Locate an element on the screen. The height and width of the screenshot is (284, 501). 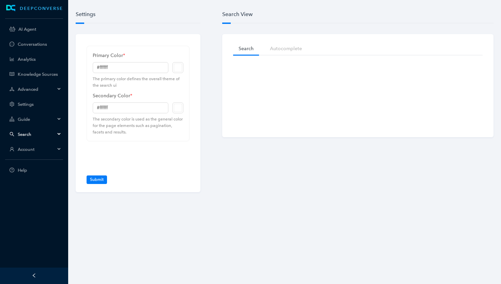
h6: Search View is located at coordinates (358, 17).